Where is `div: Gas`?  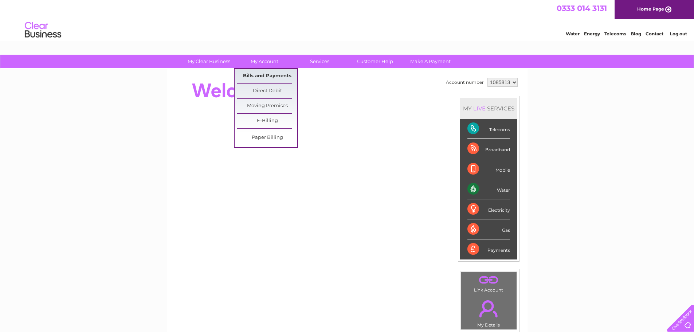
div: Gas is located at coordinates (489, 229).